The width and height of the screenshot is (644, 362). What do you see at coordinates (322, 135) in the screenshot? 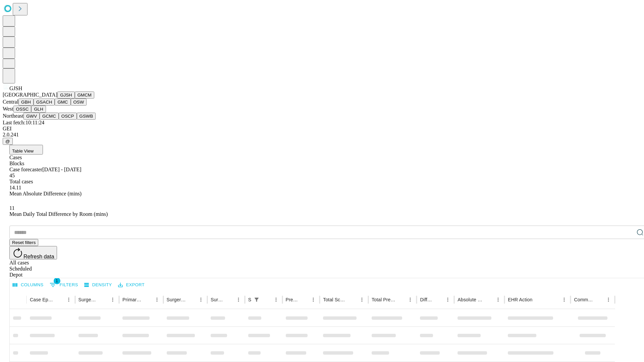
I see `div: 2.0.241` at bounding box center [322, 135].